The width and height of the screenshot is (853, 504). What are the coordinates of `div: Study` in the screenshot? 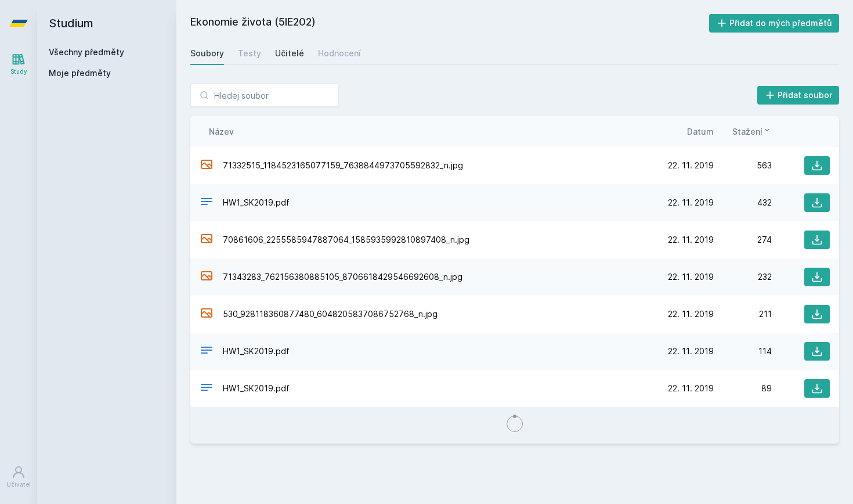 It's located at (19, 71).